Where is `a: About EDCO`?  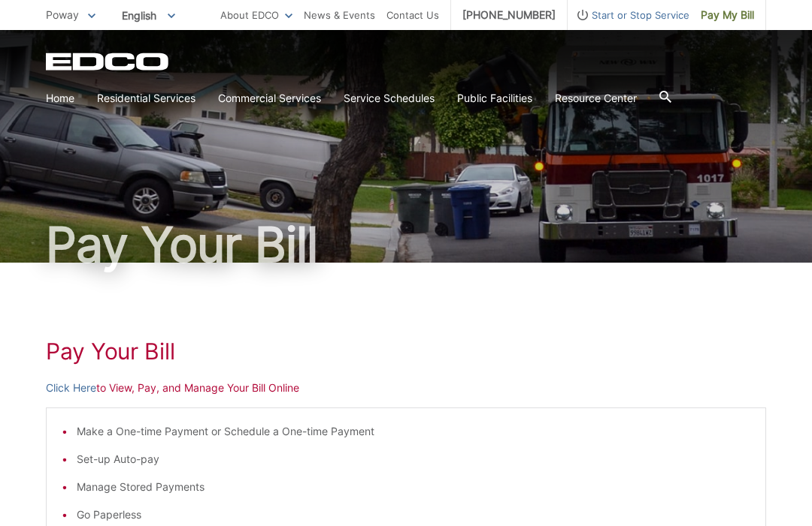
a: About EDCO is located at coordinates (256, 15).